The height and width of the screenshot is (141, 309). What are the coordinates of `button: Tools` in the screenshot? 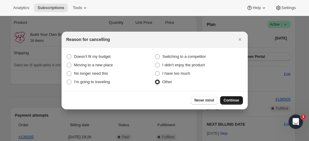 It's located at (80, 8).